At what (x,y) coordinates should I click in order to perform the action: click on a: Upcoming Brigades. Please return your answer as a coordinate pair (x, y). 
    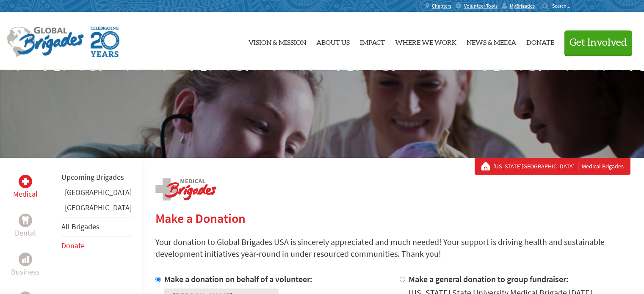
    Looking at the image, I should click on (93, 177).